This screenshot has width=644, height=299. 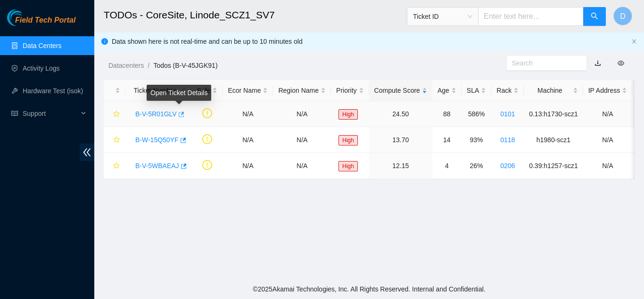 I want to click on td: h1980-scz1, so click(x=553, y=140).